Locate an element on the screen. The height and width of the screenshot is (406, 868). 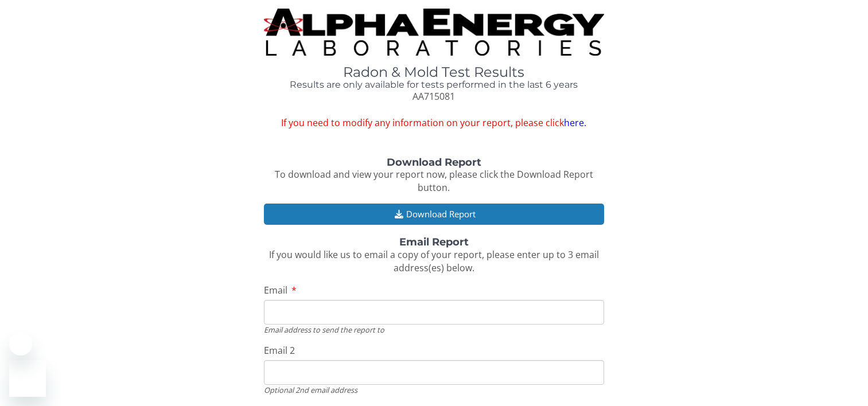
div: Email address to send the report to is located at coordinates (433, 330).